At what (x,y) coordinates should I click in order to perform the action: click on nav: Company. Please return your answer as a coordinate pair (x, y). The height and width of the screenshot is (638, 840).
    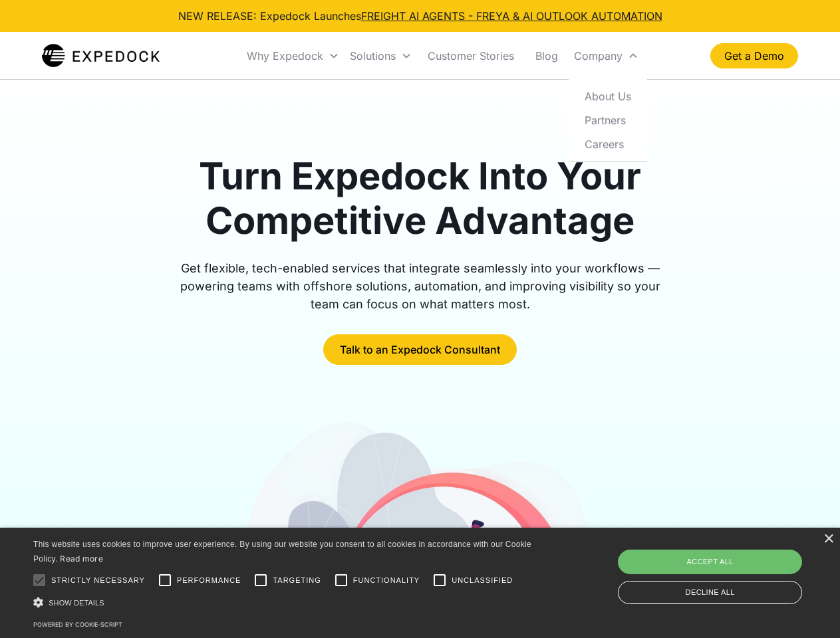
    Looking at the image, I should click on (608, 119).